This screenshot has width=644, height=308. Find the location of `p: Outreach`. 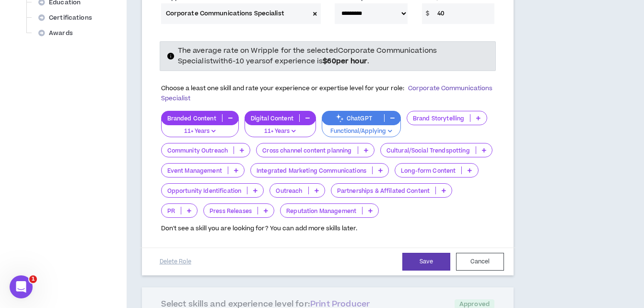

p: Outreach is located at coordinates (288, 191).